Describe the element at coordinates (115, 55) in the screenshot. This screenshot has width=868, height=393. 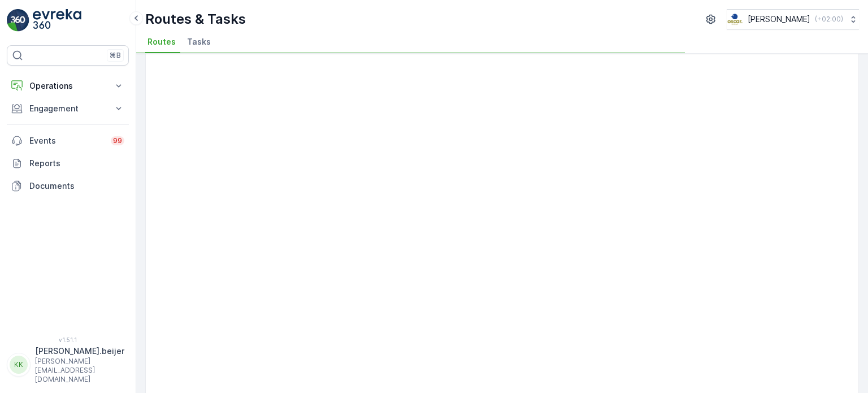
I see `p: ⌘B` at that location.